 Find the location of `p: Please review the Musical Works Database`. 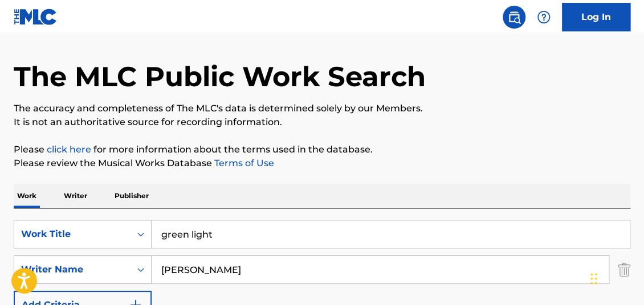

p: Please review the Musical Works Database is located at coordinates (322, 163).